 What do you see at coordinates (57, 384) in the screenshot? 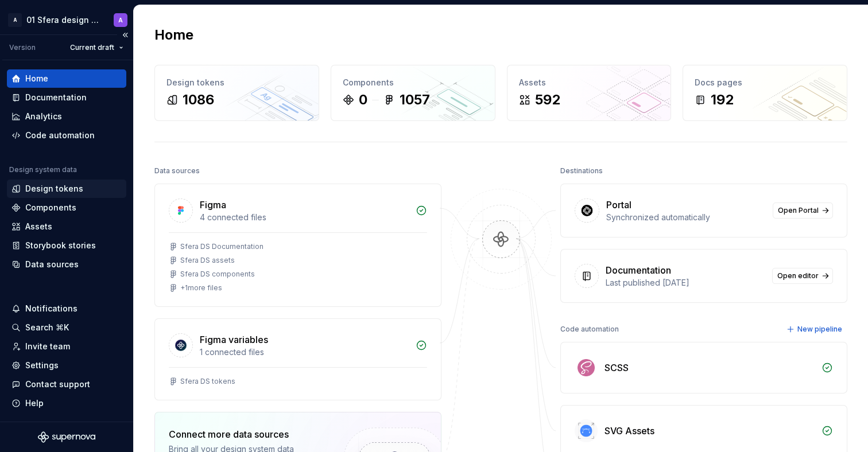
I see `div: Contact support` at bounding box center [57, 384].